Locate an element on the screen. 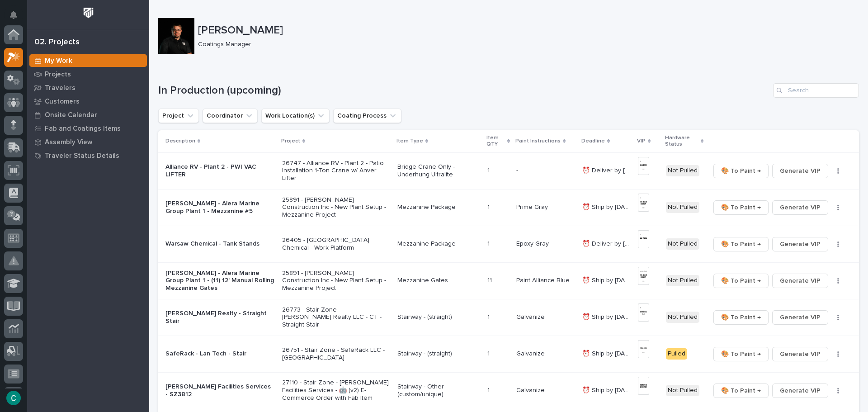  a: Travelers is located at coordinates (88, 88).